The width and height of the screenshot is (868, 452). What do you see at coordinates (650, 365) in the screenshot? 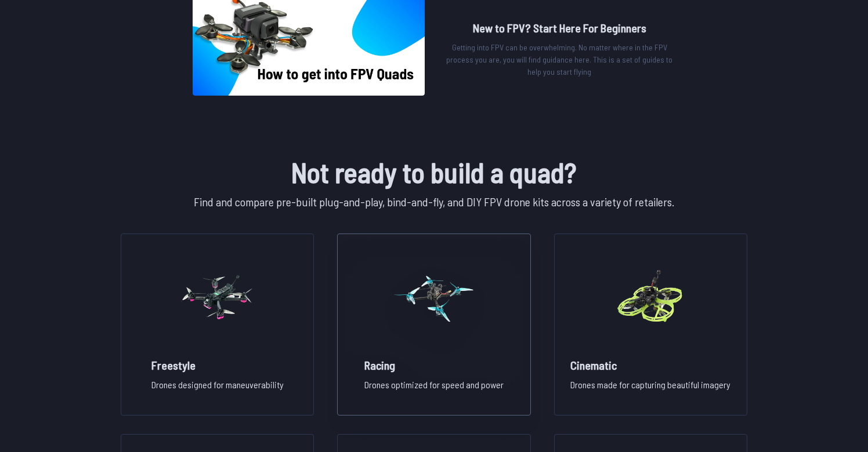
I see `h2: Cinematic` at bounding box center [650, 365].